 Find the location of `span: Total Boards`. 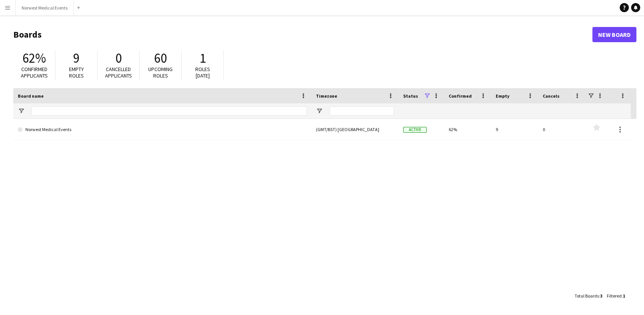

span: Total Boards is located at coordinates (587, 295).